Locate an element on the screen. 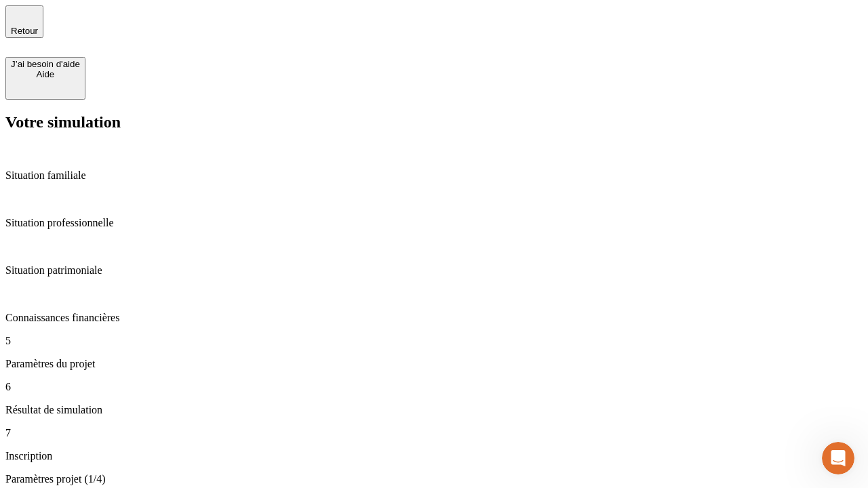  p: Paramètres du projet is located at coordinates (434, 364).